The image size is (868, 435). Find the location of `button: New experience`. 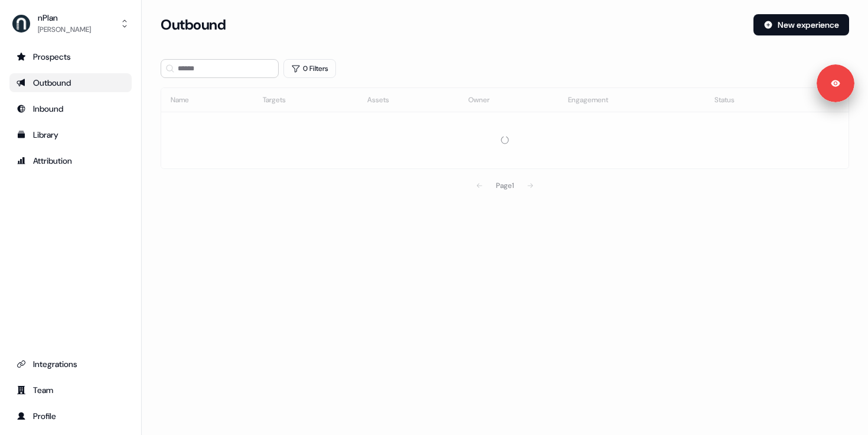

button: New experience is located at coordinates (801, 25).